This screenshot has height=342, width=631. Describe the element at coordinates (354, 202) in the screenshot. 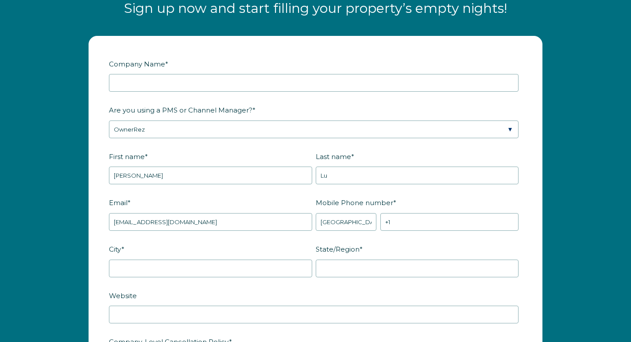

I see `span: Mobile Phone number` at that location.